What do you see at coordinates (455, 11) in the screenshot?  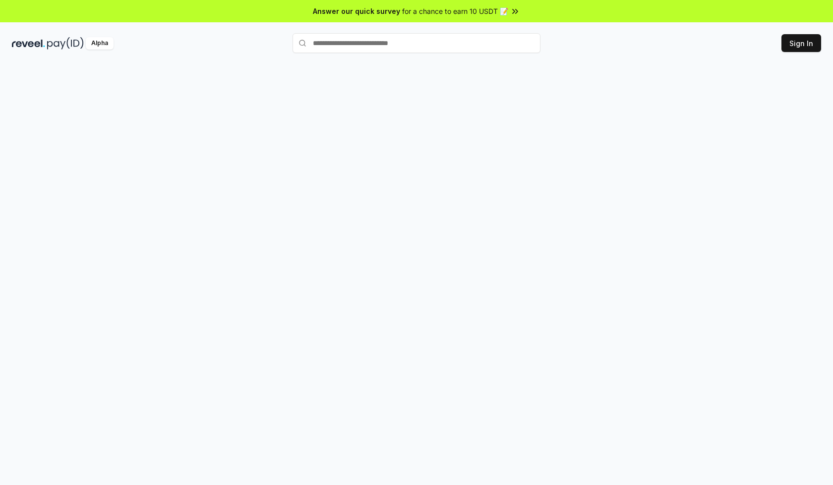 I see `span: for a chance to earn 10 USDT 📝` at bounding box center [455, 11].